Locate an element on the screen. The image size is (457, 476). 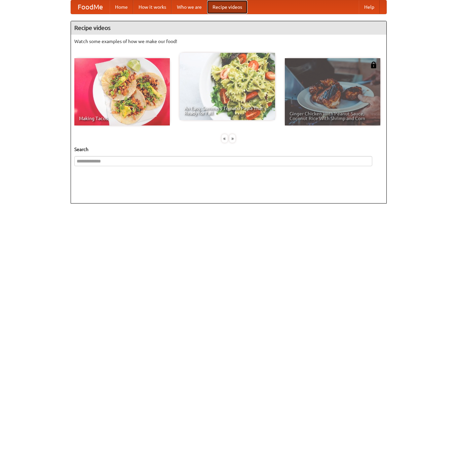
img: 483408.png is located at coordinates (374, 65).